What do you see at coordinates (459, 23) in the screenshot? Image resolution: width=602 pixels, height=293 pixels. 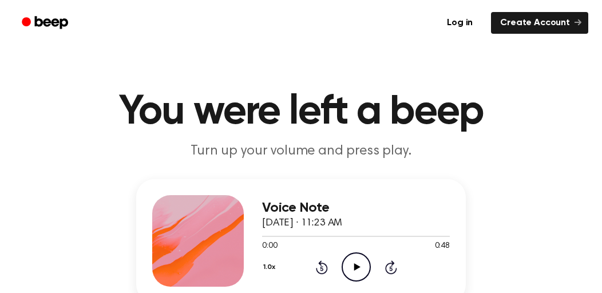 I see `a: Log in` at bounding box center [459, 23].